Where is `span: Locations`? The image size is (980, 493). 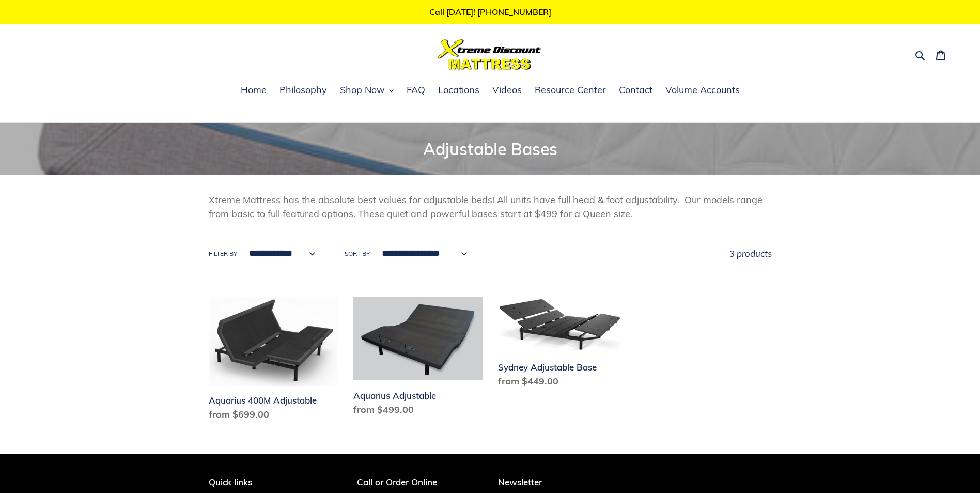
span: Locations is located at coordinates (459, 90).